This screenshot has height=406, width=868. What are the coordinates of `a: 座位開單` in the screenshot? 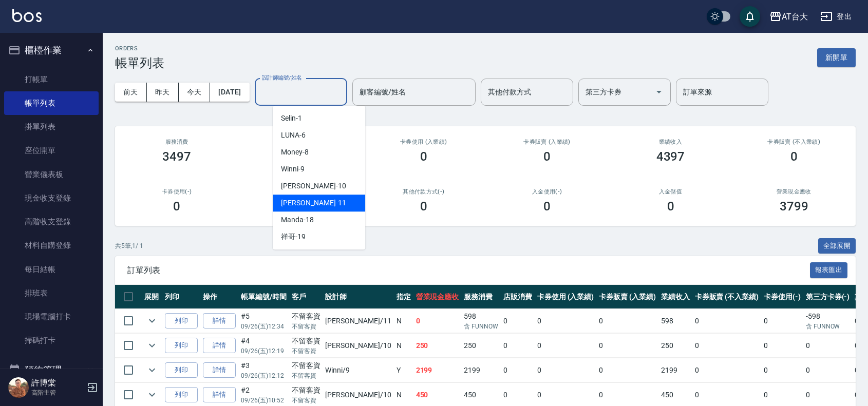 It's located at (52, 150).